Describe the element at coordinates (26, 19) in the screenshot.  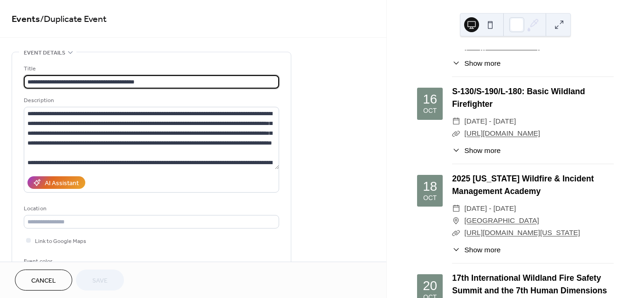
I see `a: Events` at that location.